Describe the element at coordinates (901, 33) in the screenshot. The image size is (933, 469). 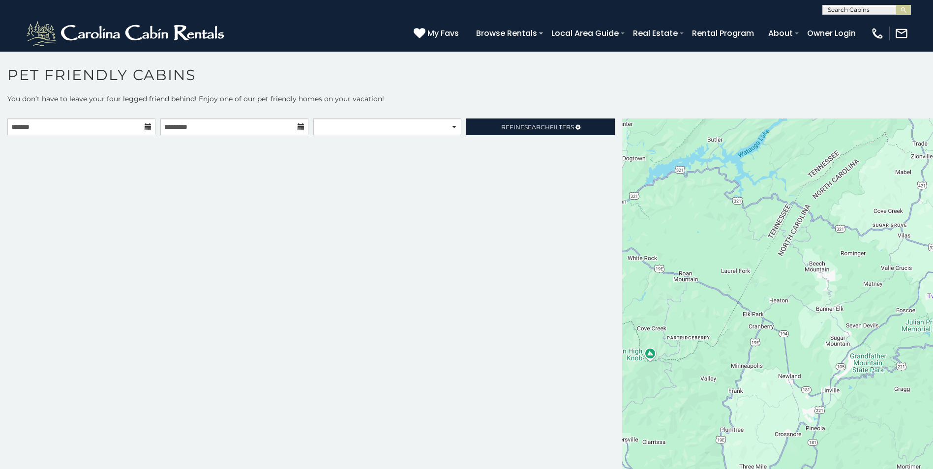
I see `img: mail-regular-white.png` at that location.